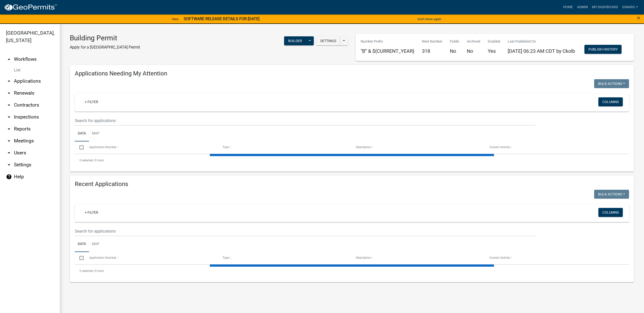 The image size is (644, 313). Describe the element at coordinates (105, 38) in the screenshot. I see `h3: Building Permit` at that location.